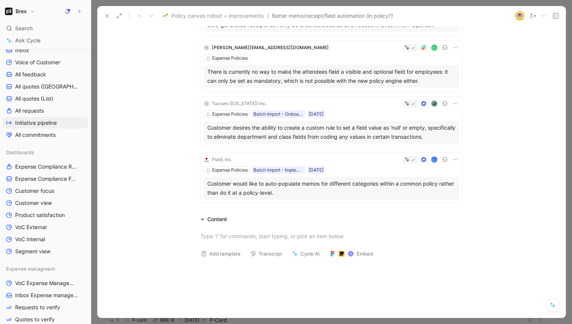  Describe the element at coordinates (20, 152) in the screenshot. I see `span: Dashboards` at that location.